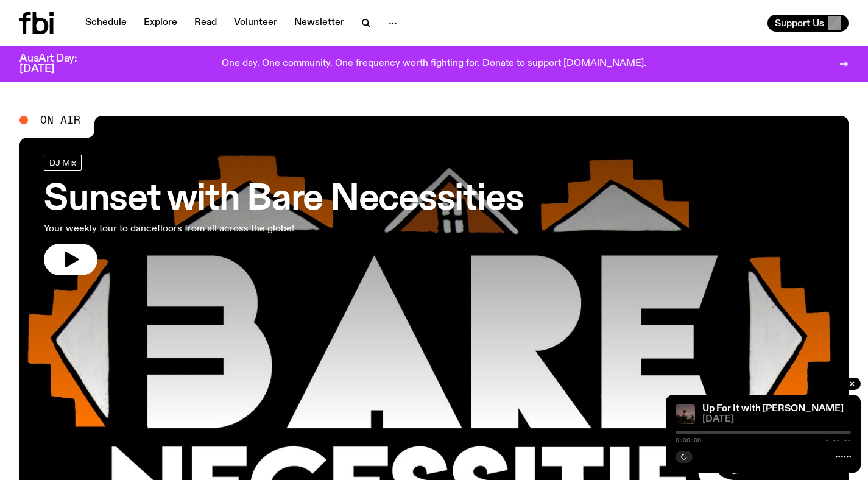 The width and height of the screenshot is (868, 480). I want to click on button: Support Us, so click(808, 23).